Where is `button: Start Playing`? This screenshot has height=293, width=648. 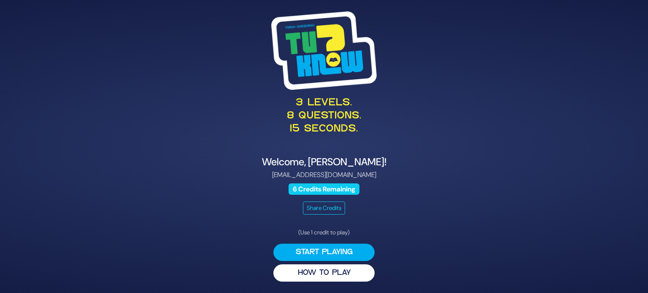 button: Start Playing is located at coordinates (324, 252).